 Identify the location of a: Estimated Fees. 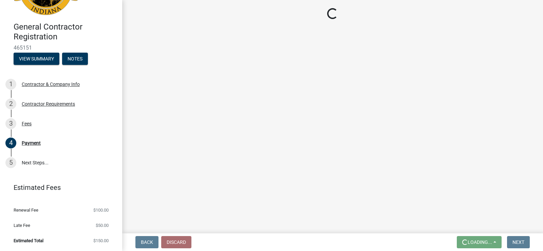
(58, 187).